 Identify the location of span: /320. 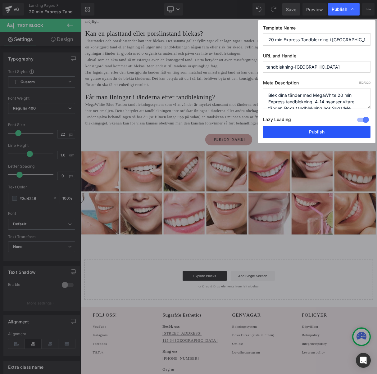
(365, 83).